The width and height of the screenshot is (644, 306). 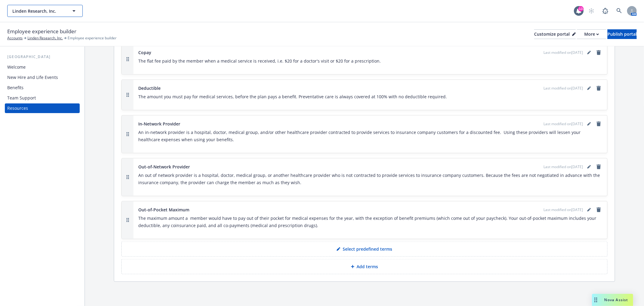 I want to click on button: Select predefined terms, so click(x=365, y=249).